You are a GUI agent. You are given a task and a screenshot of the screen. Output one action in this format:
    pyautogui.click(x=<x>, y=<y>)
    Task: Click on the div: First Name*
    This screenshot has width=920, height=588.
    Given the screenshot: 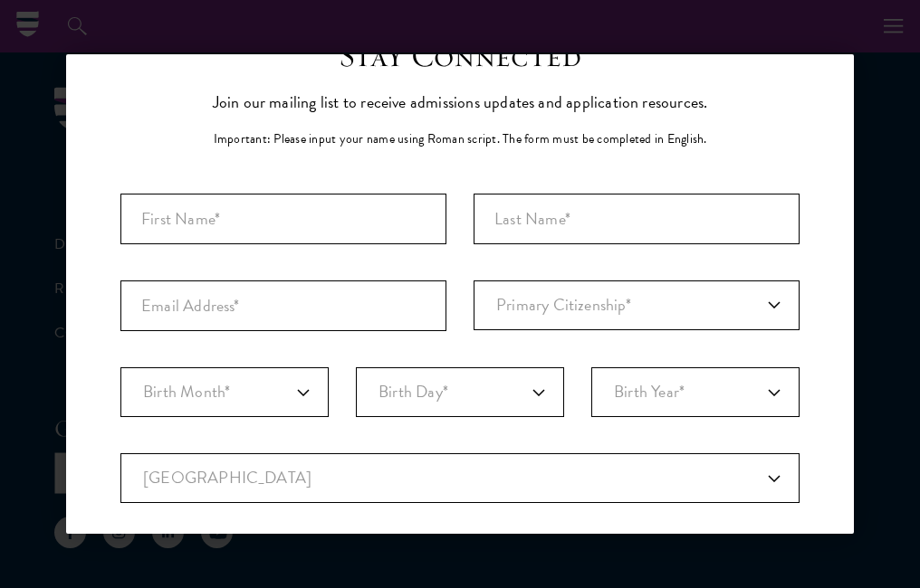 What is the action you would take?
    pyautogui.click(x=284, y=219)
    